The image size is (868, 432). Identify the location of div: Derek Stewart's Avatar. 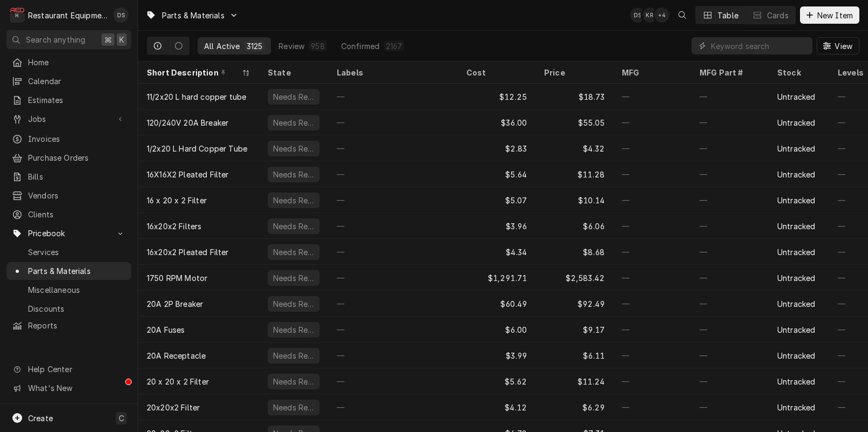
(638, 15).